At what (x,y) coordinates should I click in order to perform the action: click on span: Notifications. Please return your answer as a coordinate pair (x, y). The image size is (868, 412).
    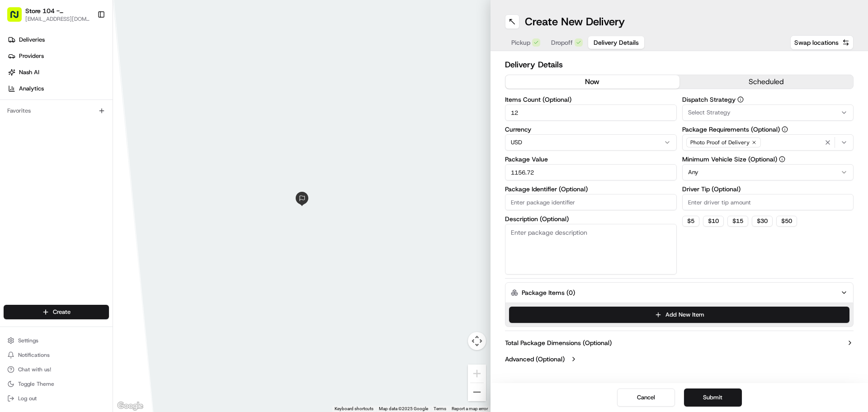
    Looking at the image, I should click on (34, 355).